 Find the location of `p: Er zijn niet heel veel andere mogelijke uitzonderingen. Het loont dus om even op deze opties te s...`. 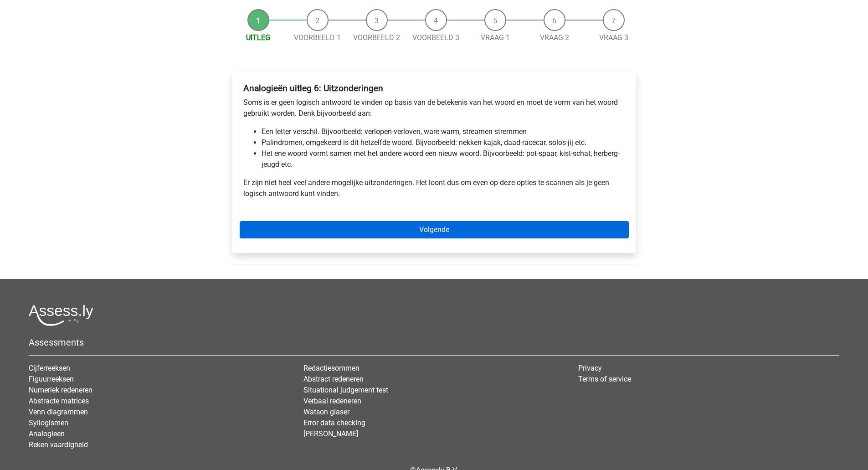

p: Er zijn niet heel veel andere mogelijke uitzonderingen. Het loont dus om even op deze opties te s... is located at coordinates (434, 188).